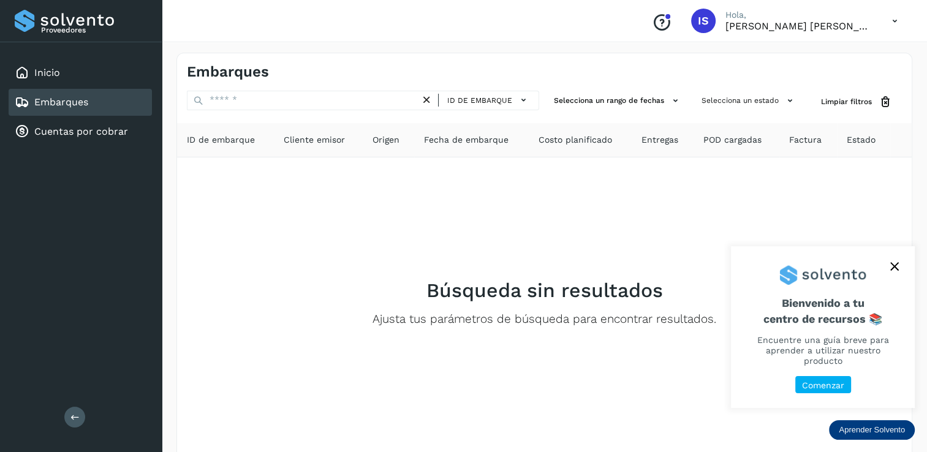 This screenshot has width=927, height=452. What do you see at coordinates (47, 72) in the screenshot?
I see `a: Inicio` at bounding box center [47, 72].